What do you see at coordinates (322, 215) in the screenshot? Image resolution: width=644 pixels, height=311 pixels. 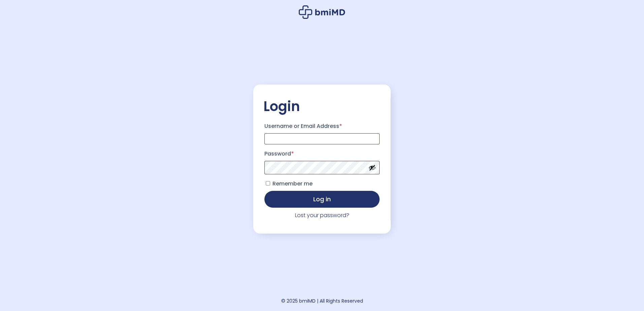 I see `a: Lost your password?` at bounding box center [322, 215].